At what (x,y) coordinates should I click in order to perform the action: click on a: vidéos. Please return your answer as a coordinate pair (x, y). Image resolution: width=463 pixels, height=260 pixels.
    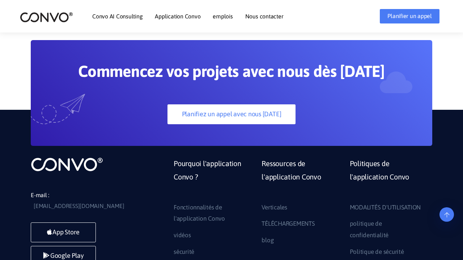
    Looking at the image, I should click on (182, 236).